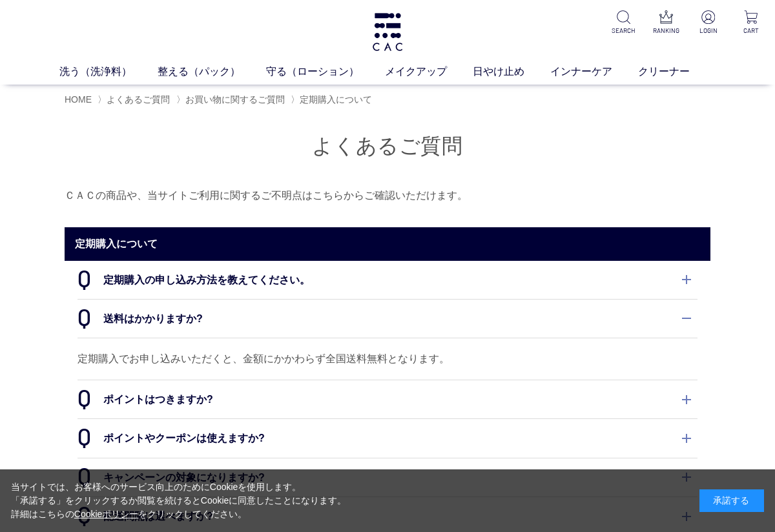 The image size is (775, 532). What do you see at coordinates (325, 72) in the screenshot?
I see `a: 守る（ローション）` at bounding box center [325, 72].